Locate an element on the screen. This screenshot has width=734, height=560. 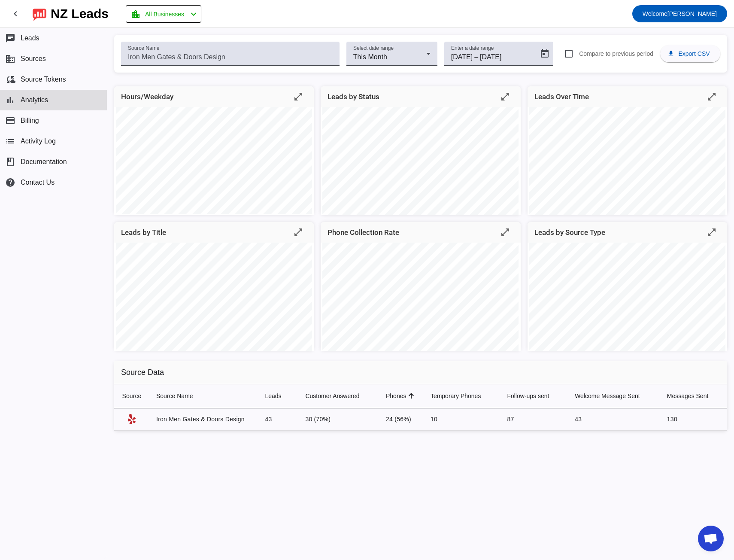
mat-label: Select date range is located at coordinates (373, 48).